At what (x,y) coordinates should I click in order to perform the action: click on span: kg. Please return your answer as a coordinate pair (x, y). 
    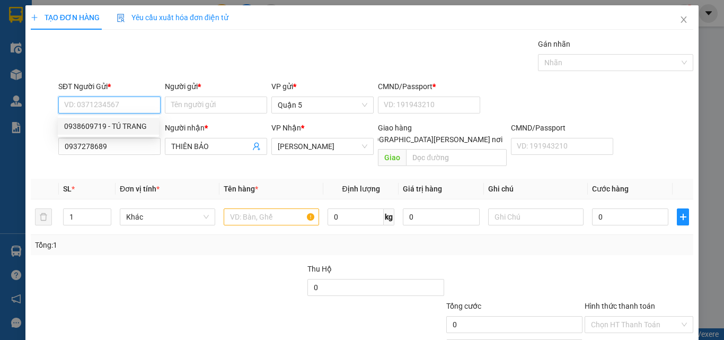
    Looking at the image, I should click on (389, 217).